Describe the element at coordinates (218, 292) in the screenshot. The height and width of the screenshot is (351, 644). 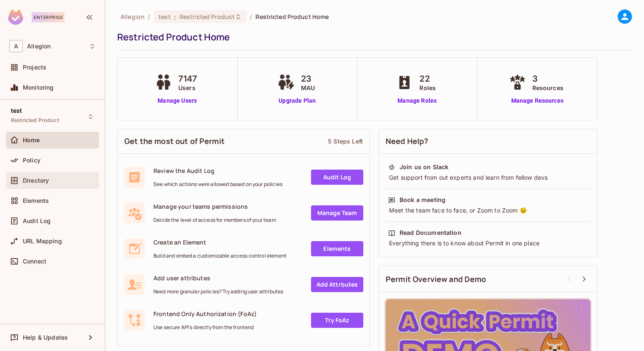
I see `span: Need more granular policies? Try adding user attributes` at that location.